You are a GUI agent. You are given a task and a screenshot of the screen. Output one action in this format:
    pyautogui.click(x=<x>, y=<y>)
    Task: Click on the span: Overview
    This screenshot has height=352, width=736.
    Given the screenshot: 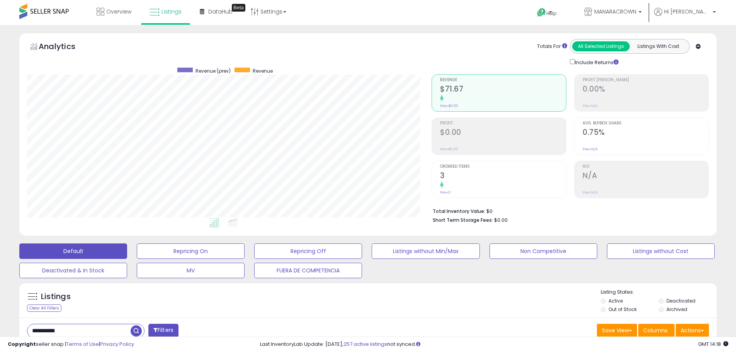 What is the action you would take?
    pyautogui.click(x=119, y=12)
    